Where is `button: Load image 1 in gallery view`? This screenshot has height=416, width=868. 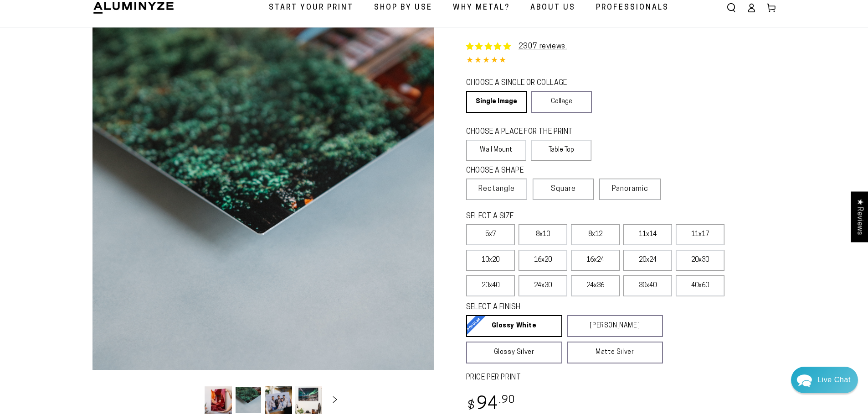 button: Load image 1 in gallery view is located at coordinates (218, 399).